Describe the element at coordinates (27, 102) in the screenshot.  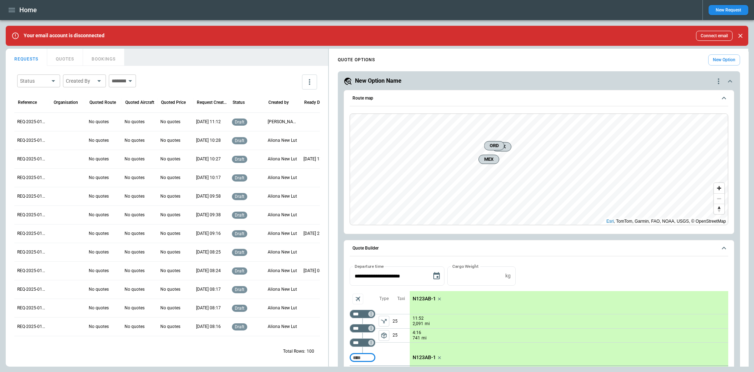
I see `div: Reference` at that location.